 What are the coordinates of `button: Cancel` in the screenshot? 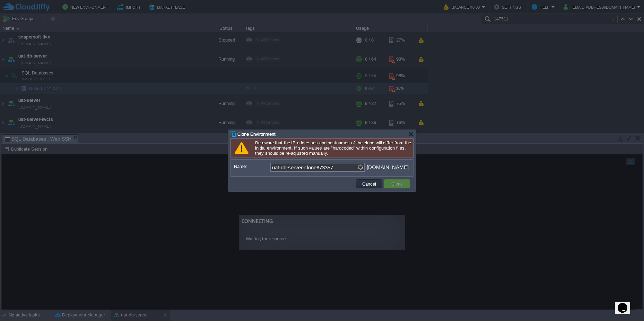 It's located at (369, 184).